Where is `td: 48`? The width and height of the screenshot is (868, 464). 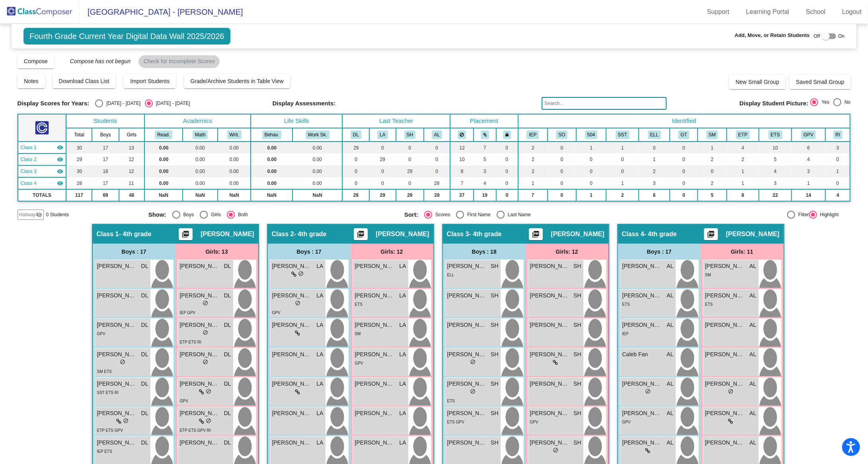
td: 48 is located at coordinates (132, 195).